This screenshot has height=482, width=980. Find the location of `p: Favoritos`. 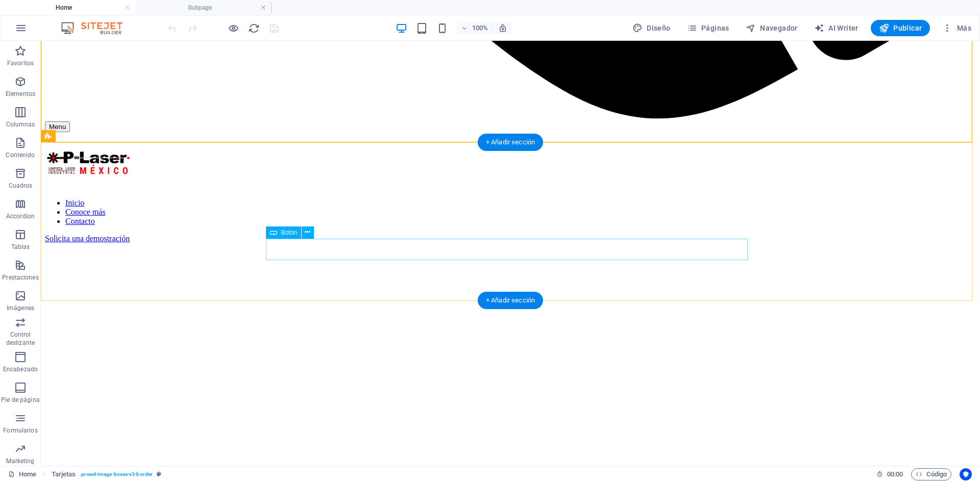

p: Favoritos is located at coordinates (21, 63).